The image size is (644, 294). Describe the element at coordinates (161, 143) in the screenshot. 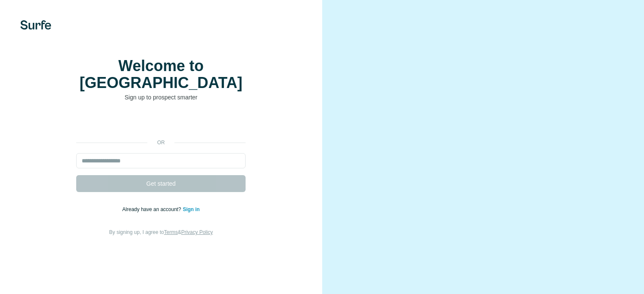

I see `p: or` at that location.